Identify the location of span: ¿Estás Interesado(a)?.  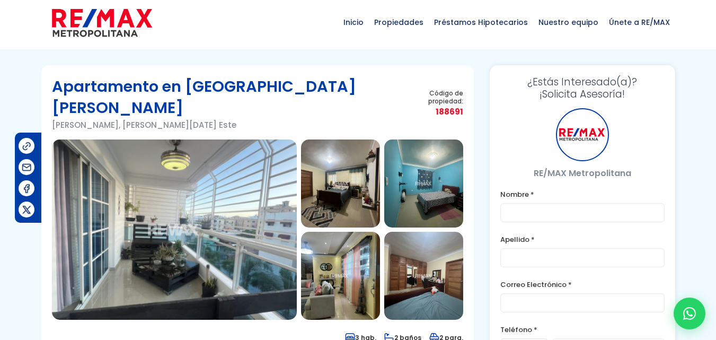
(582, 82).